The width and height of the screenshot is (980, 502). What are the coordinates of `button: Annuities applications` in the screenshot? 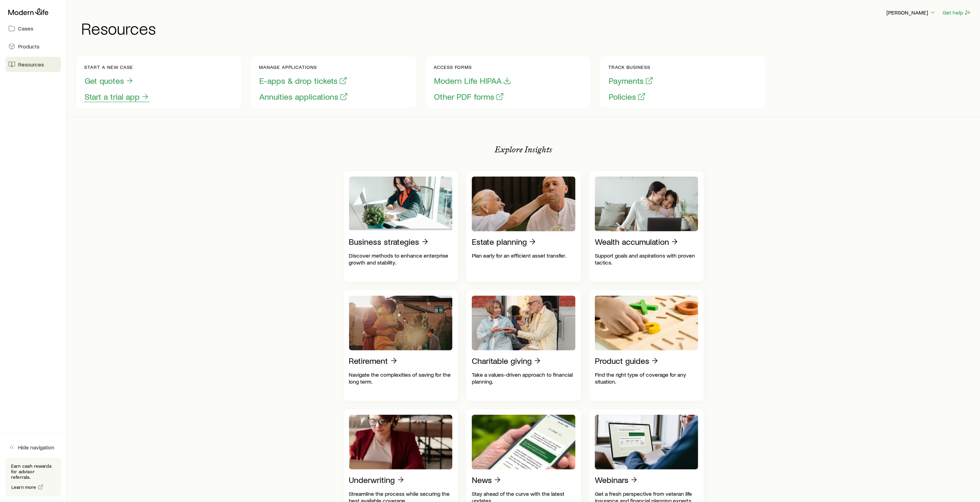 It's located at (304, 97).